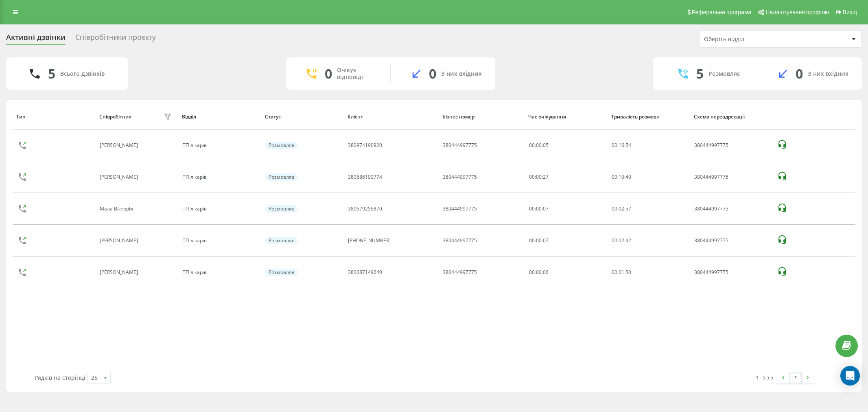 Image resolution: width=868 pixels, height=412 pixels. I want to click on span: 57, so click(628, 208).